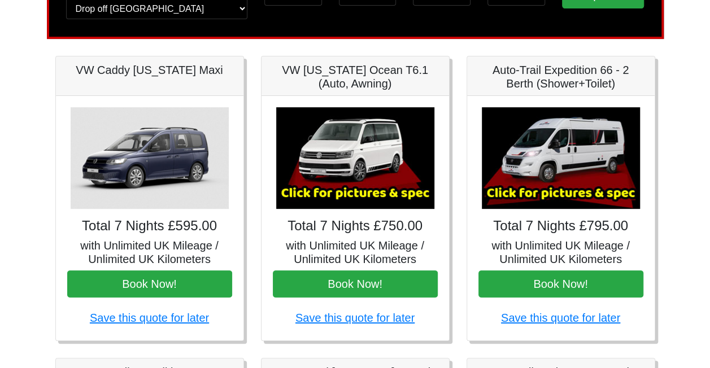 The height and width of the screenshot is (368, 710). I want to click on h5: Auto-Trail Expedition 66 - 2 Berth (Shower+Toilet), so click(561, 77).